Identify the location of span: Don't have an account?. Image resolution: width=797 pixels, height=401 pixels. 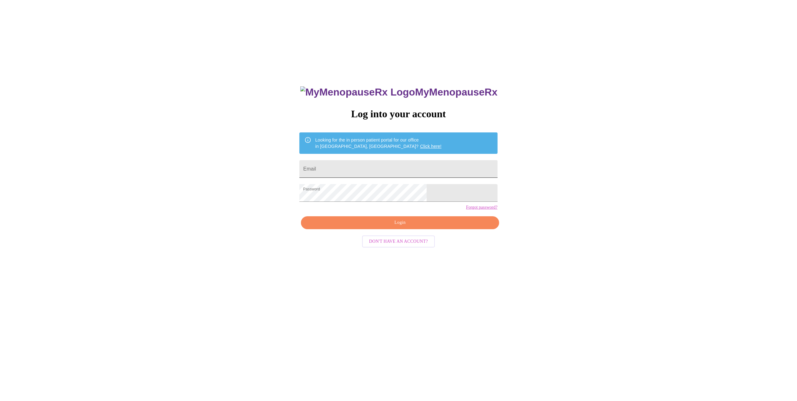
(398, 241).